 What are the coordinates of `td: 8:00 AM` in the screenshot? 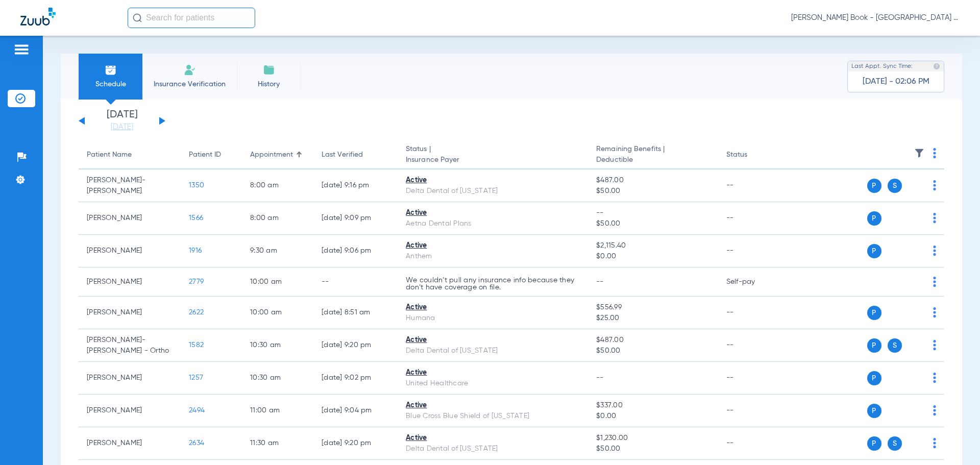 It's located at (278, 218).